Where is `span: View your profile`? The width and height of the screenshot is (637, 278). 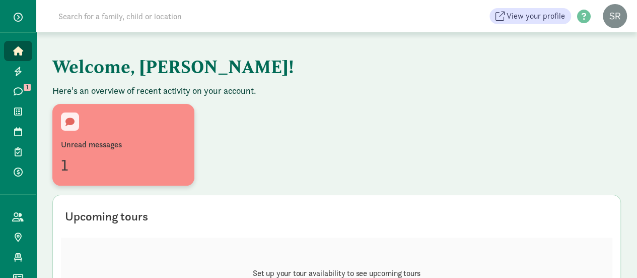 span: View your profile is located at coordinates (536, 16).